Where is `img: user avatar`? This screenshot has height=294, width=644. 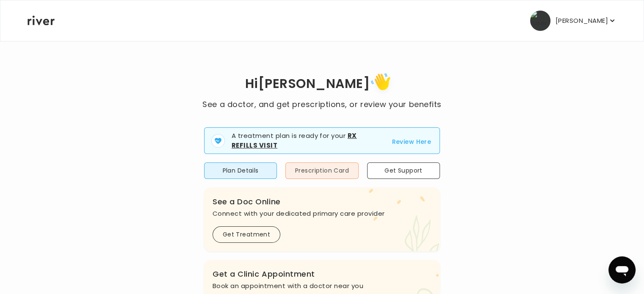
img: user avatar is located at coordinates (540, 21).